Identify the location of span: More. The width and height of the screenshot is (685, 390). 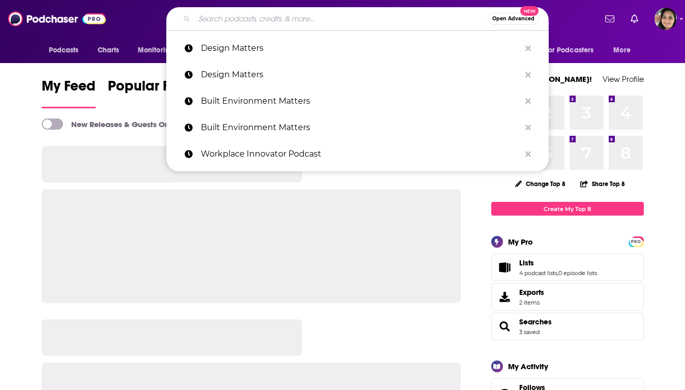
(622, 50).